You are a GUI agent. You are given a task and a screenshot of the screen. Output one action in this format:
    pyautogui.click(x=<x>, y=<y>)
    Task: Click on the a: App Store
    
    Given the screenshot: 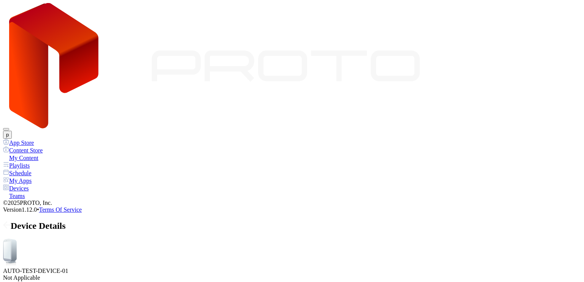 What is the action you would take?
    pyautogui.click(x=292, y=143)
    